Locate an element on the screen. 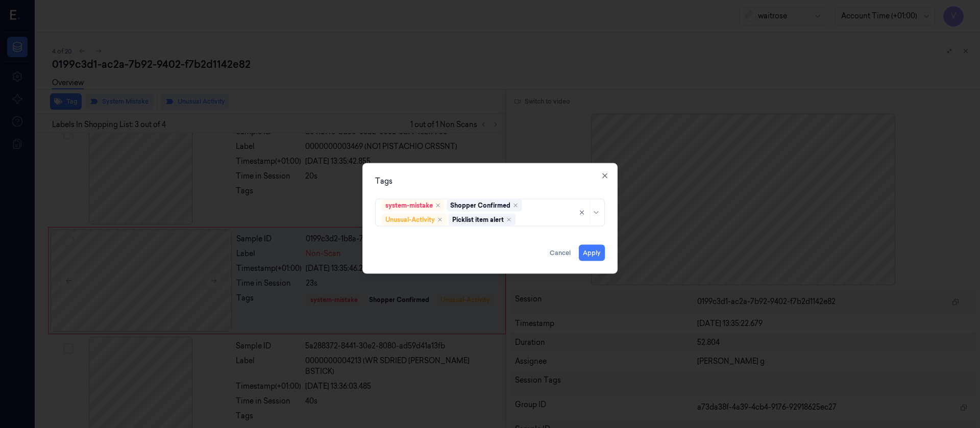 The width and height of the screenshot is (980, 428). div: system-mistake is located at coordinates (409, 205).